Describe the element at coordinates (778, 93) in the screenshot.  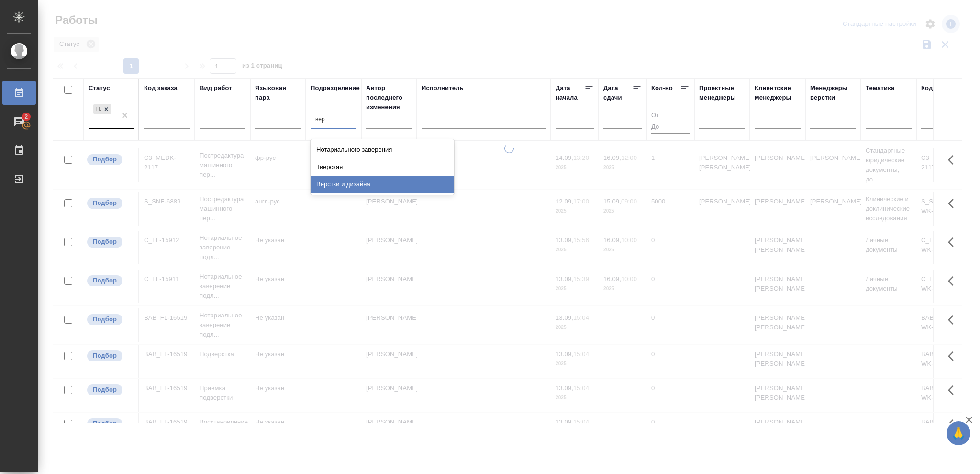
I see `div: Клиентские менеджеры` at that location.